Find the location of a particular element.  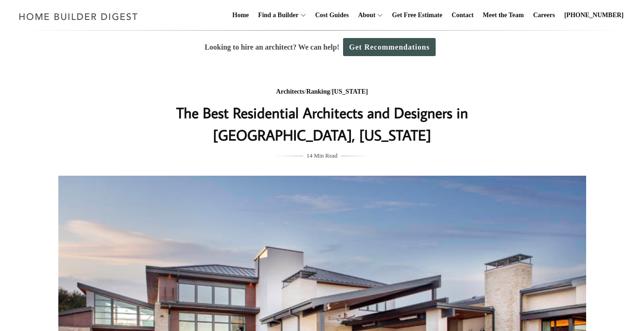

a: About is located at coordinates (364, 15).